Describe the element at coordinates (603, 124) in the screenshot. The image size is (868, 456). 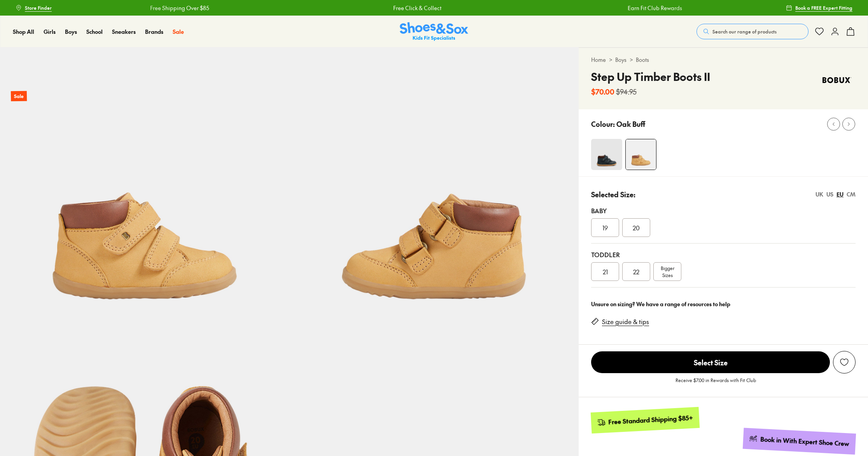
I see `p: Colour:` at that location.